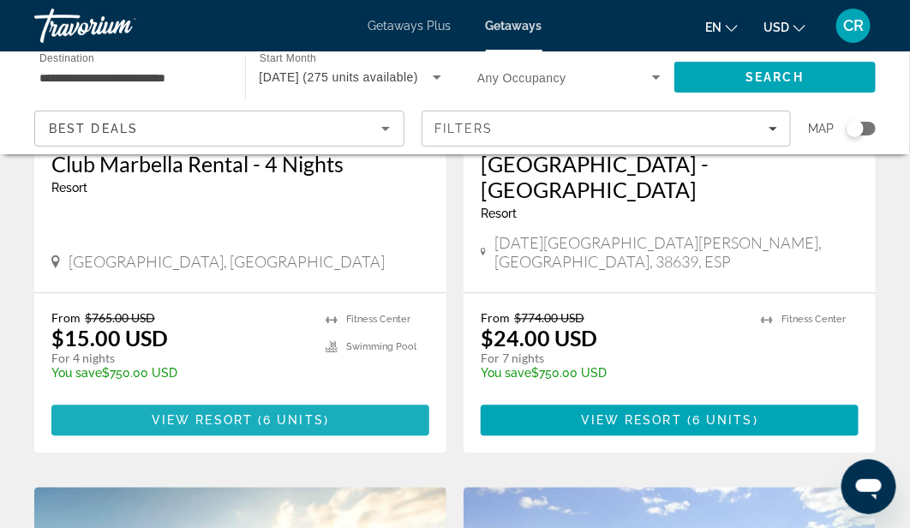 This screenshot has width=910, height=528. What do you see at coordinates (522, 78) in the screenshot?
I see `span: Any Occupancy` at bounding box center [522, 78].